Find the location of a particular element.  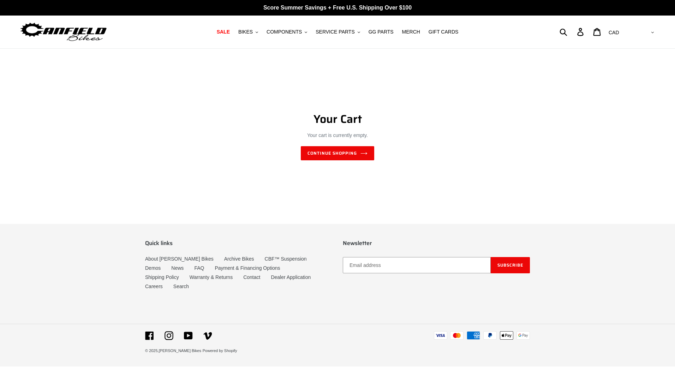

a: SALE is located at coordinates (223, 32).